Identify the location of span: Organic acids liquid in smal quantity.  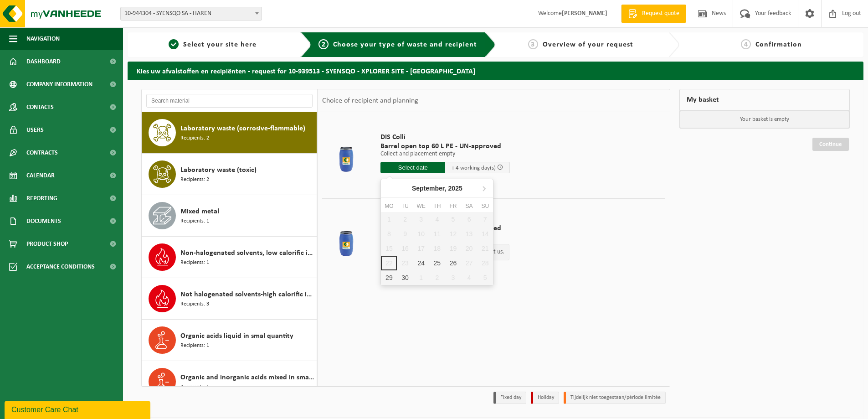
(237, 336).